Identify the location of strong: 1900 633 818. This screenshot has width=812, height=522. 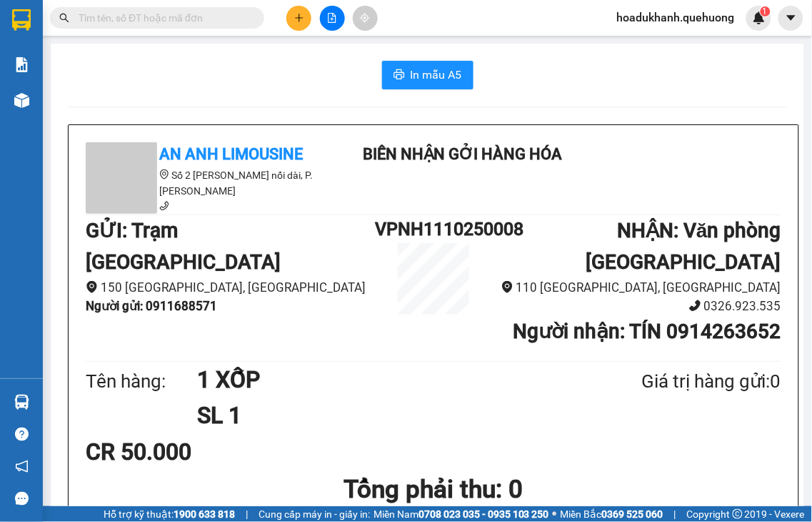
(204, 514).